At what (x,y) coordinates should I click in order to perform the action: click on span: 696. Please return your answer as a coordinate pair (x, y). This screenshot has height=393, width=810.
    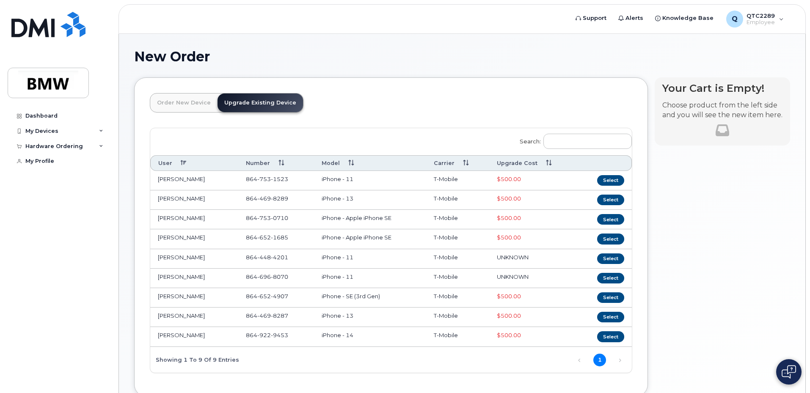
    Looking at the image, I should click on (264, 277).